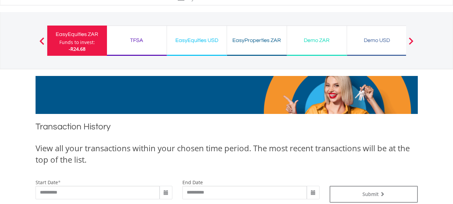 Image resolution: width=453 pixels, height=204 pixels. What do you see at coordinates (257, 40) in the screenshot?
I see `div: EasyProperties ZAR` at bounding box center [257, 40].